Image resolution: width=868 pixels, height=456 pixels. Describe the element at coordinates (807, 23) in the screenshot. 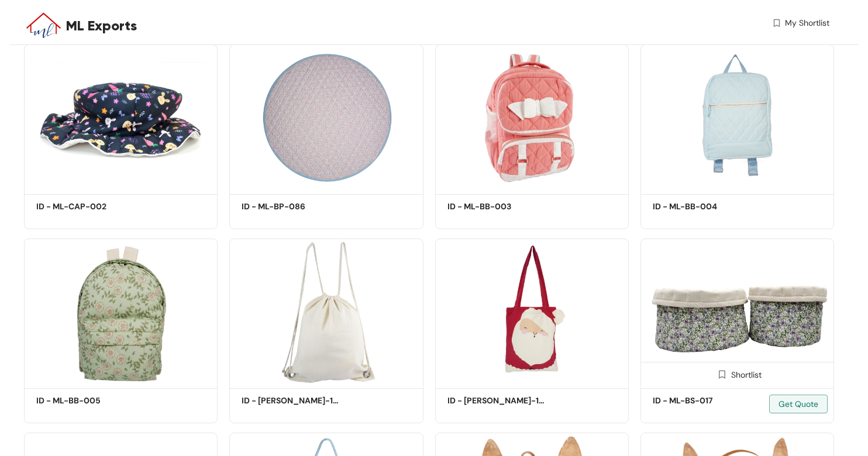

I see `span: My Shortlist` at that location.